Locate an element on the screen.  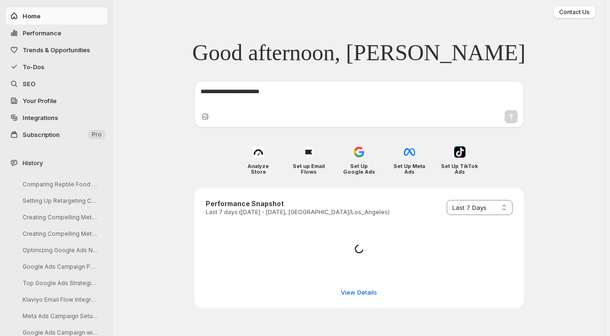
img: Analyze Store icon is located at coordinates (258, 152).